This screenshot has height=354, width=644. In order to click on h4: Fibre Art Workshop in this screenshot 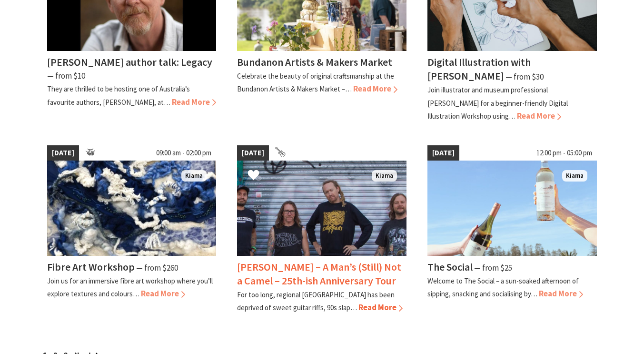, I will do `click(91, 267)`.